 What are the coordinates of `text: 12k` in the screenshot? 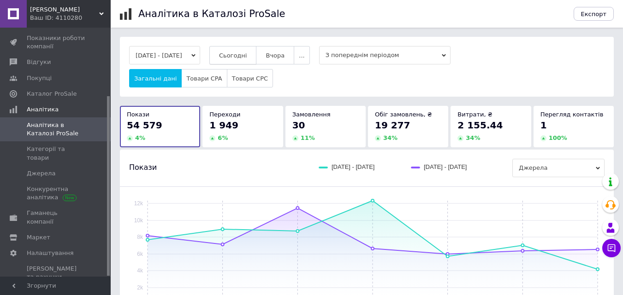 It's located at (139, 204).